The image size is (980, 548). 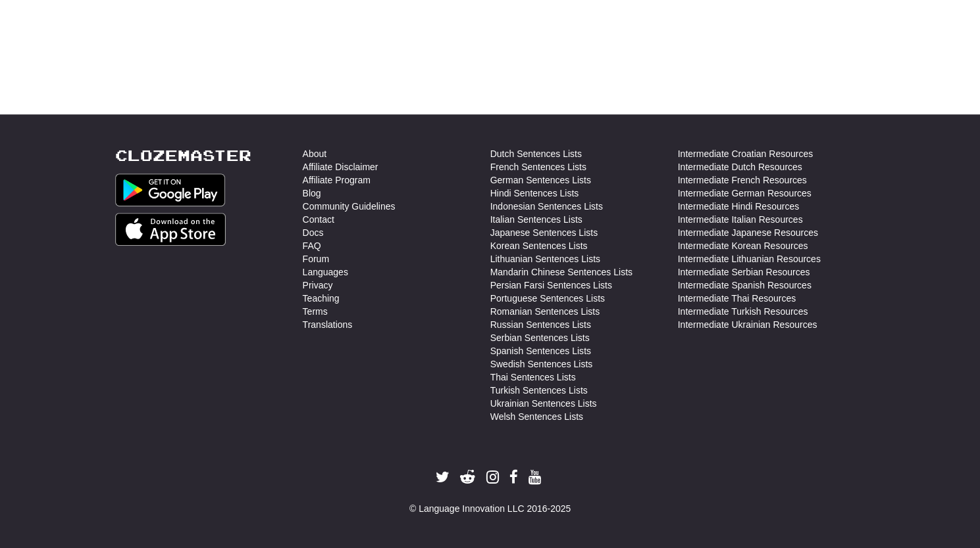 What do you see at coordinates (545, 259) in the screenshot?
I see `a: Lithuanian Sentences Lists` at bounding box center [545, 259].